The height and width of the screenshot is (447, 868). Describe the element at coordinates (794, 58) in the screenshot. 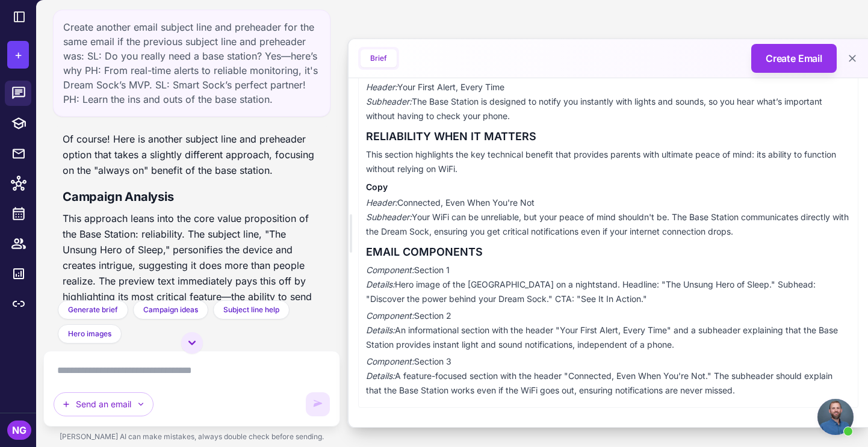

I see `span: Create Email` at that location.